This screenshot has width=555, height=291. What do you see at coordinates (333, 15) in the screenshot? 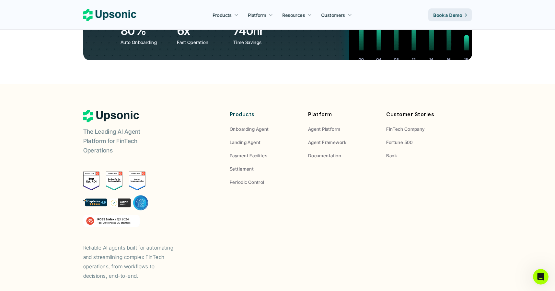
I see `p: Customers` at bounding box center [333, 15].